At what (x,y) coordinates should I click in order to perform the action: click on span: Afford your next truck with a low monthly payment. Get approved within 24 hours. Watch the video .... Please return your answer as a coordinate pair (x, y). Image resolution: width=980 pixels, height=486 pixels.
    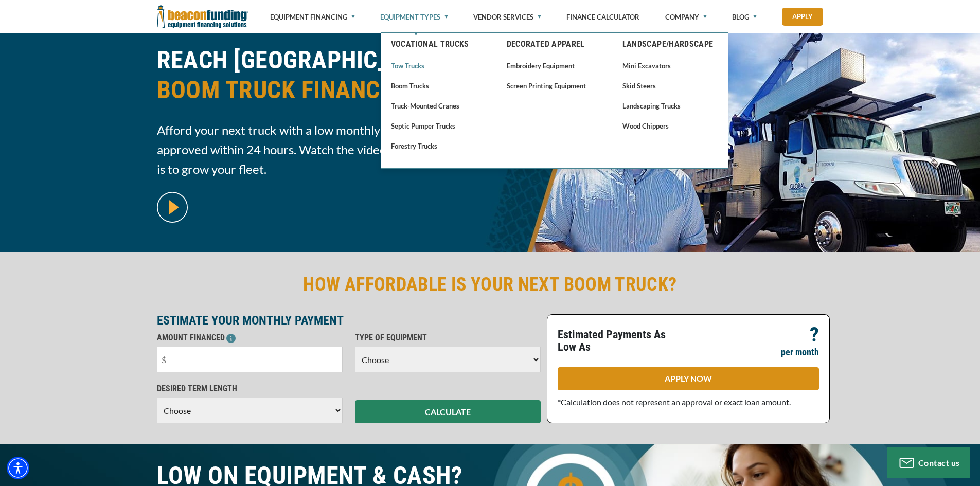
    Looking at the image, I should click on (321, 150).